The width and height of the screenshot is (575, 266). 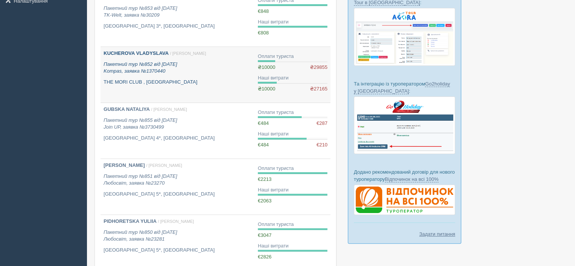 I want to click on p: Та інтеграцію із туроператором :, so click(x=404, y=87).